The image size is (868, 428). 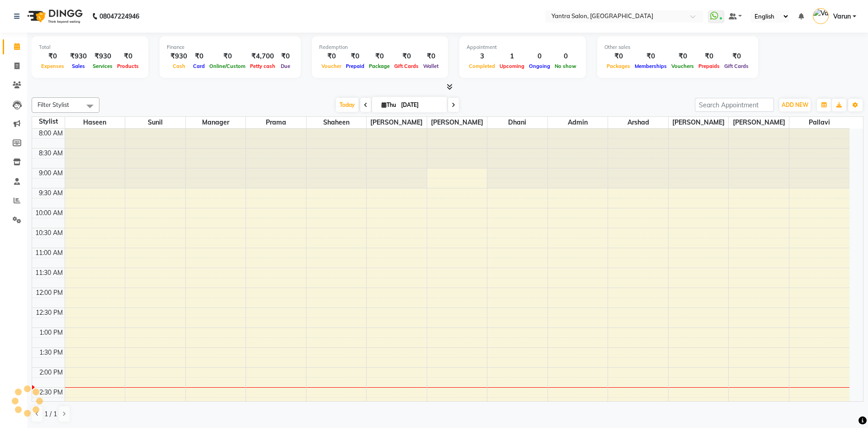 I want to click on div: ₹4,700, so click(x=263, y=56).